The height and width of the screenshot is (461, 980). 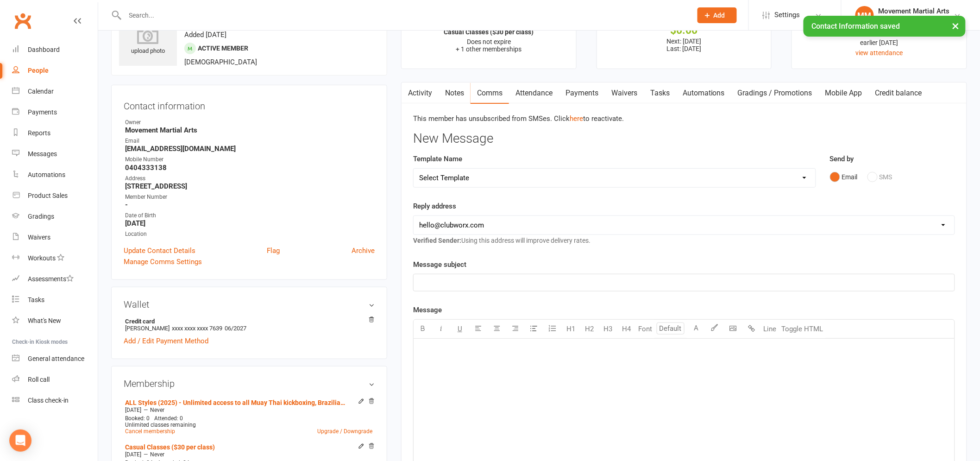 I want to click on a: Upgrade / Downgrade, so click(x=345, y=431).